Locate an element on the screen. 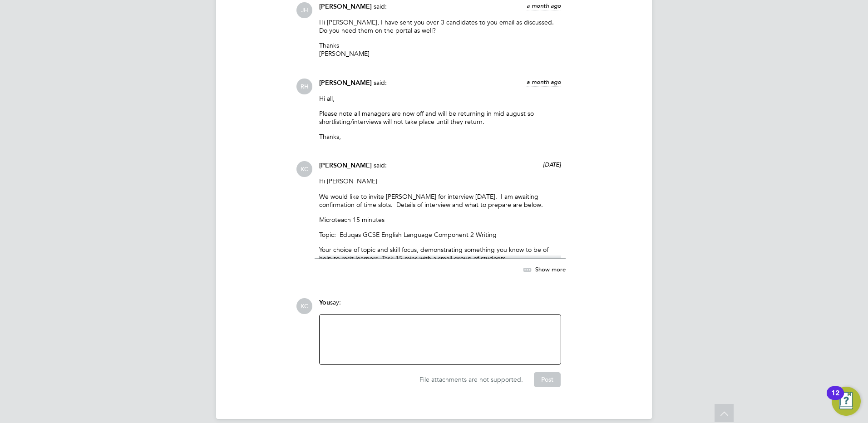 This screenshot has height=423, width=868. p: Hi all, is located at coordinates (440, 98).